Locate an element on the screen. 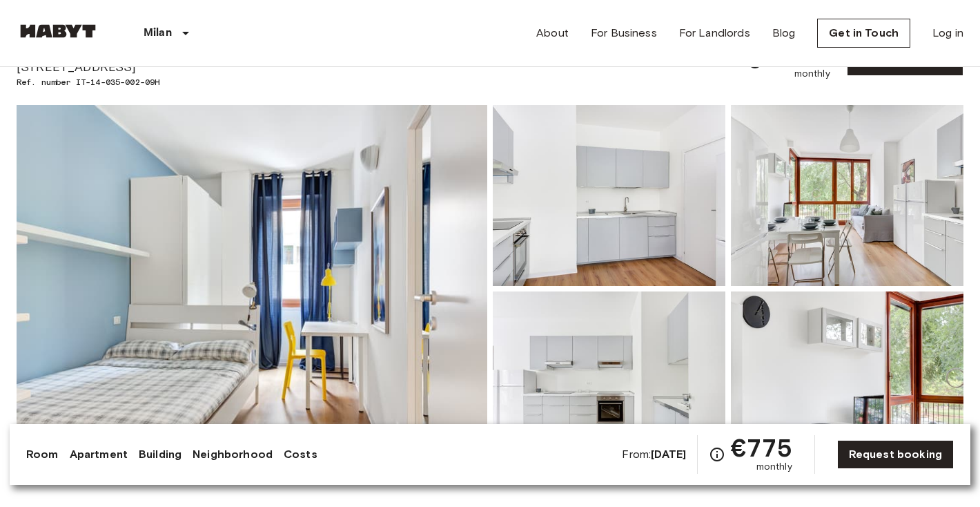 The height and width of the screenshot is (507, 980). a: Costs is located at coordinates (300, 454).